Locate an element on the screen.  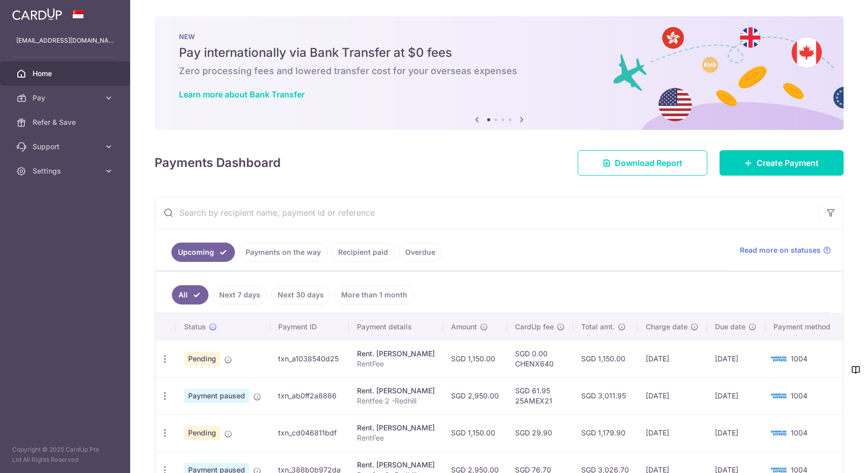
span: Payment paused is located at coordinates (217, 396).